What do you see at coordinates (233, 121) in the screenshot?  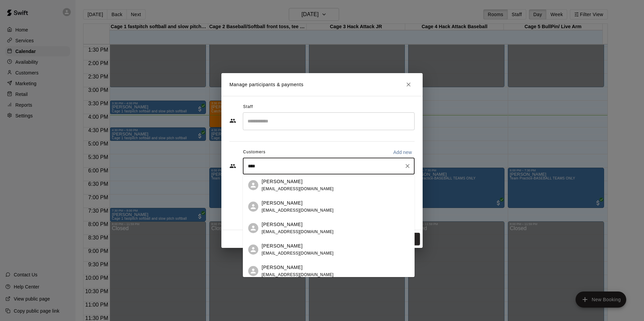 I see `svg: Staff` at bounding box center [233, 121].